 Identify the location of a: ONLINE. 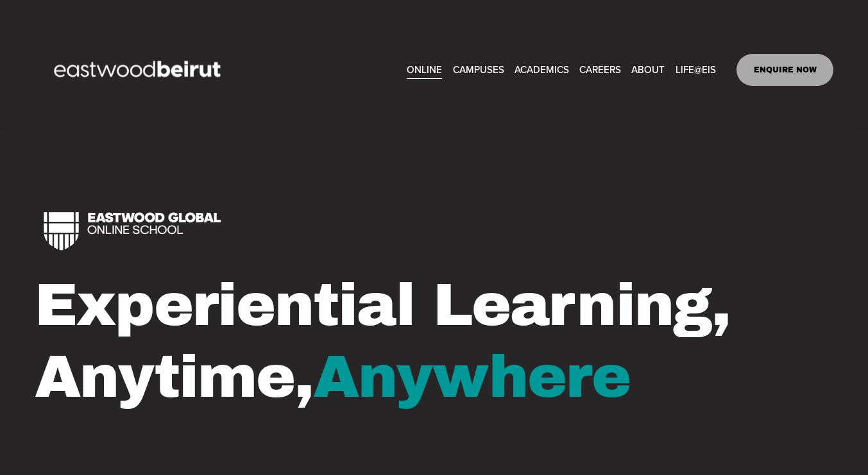
(424, 70).